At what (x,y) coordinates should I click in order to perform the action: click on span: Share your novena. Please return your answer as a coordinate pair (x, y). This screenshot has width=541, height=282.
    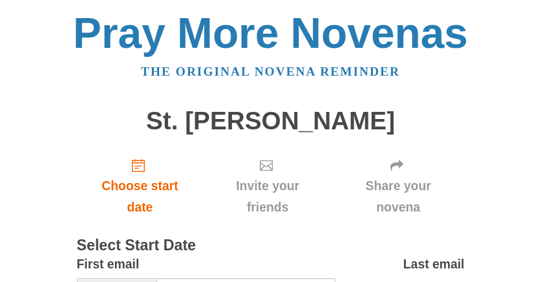
    Looking at the image, I should click on (398, 197).